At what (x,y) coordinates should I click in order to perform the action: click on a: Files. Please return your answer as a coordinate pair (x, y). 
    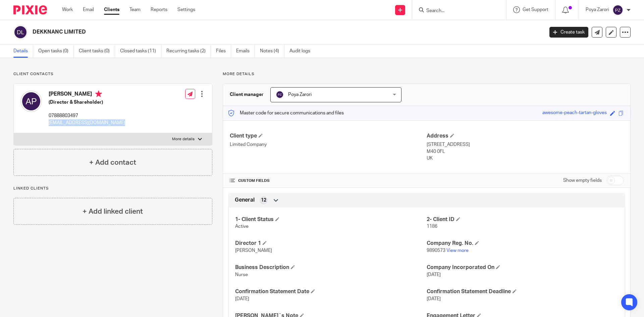
    Looking at the image, I should click on (223, 51).